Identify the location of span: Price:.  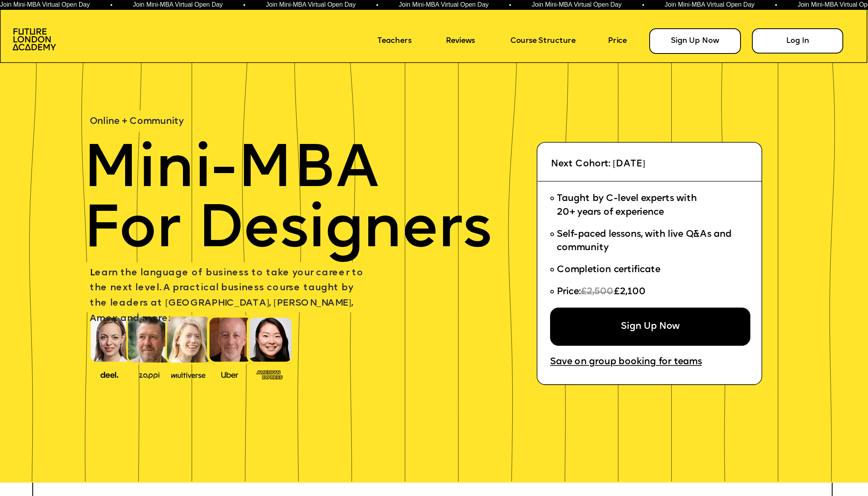
(569, 292).